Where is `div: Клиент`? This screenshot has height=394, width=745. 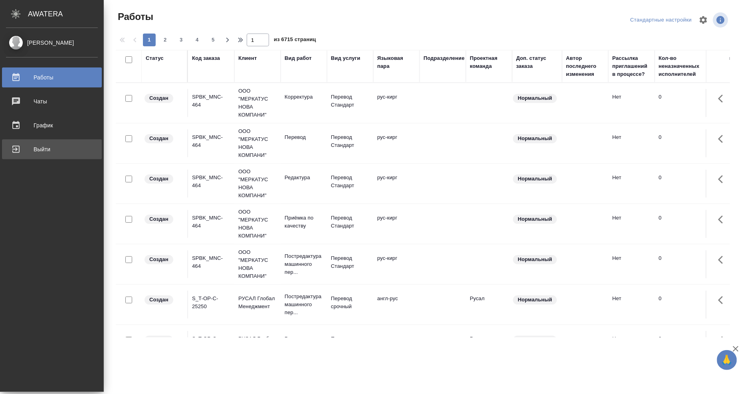
div: Клиент is located at coordinates (247, 58).